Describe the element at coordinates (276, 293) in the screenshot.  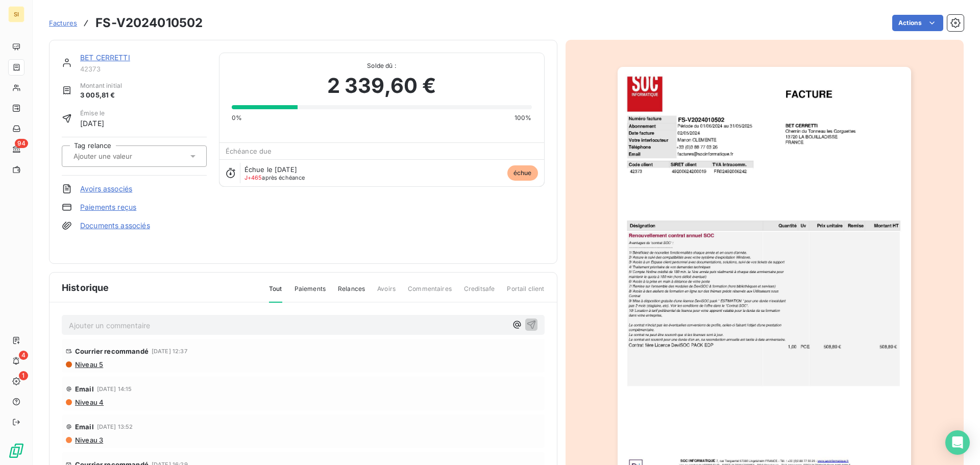
I see `span: Tout` at that location.